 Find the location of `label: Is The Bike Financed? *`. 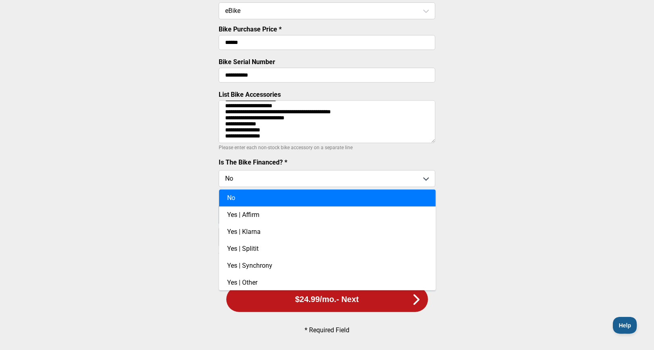

label: Is The Bike Financed? * is located at coordinates (253, 162).